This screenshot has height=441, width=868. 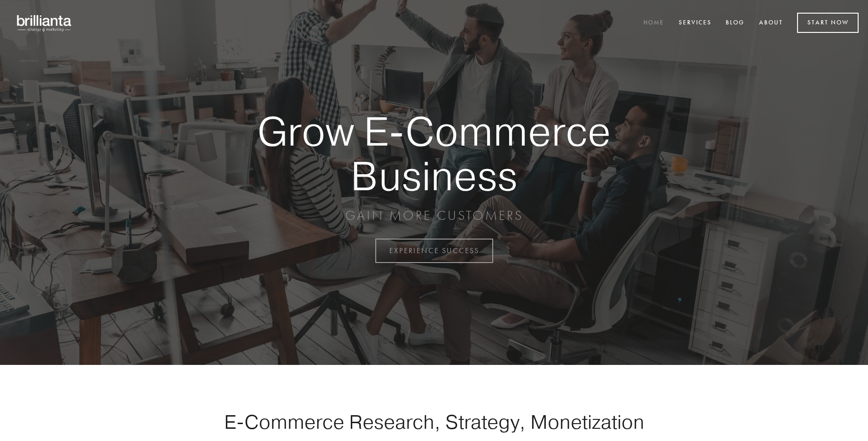 What do you see at coordinates (434, 422) in the screenshot?
I see `h1: E-Commerce Research, Strategy, Monetization` at bounding box center [434, 422].